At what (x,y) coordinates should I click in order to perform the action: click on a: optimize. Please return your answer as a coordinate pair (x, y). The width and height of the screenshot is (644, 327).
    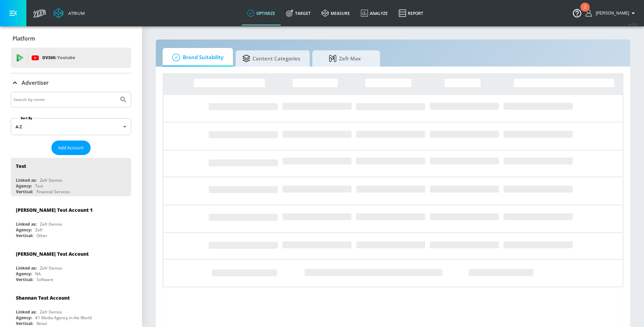
    Looking at the image, I should click on (261, 13).